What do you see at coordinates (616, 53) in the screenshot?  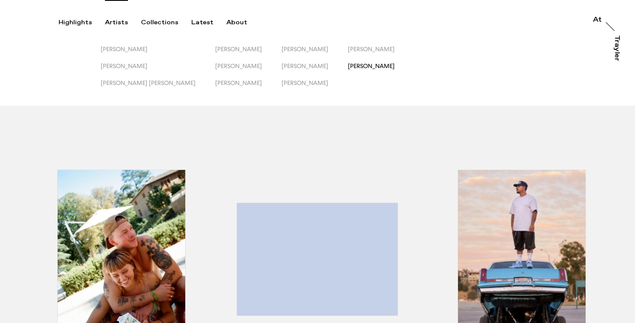 I see `a: Trayler` at bounding box center [616, 53].